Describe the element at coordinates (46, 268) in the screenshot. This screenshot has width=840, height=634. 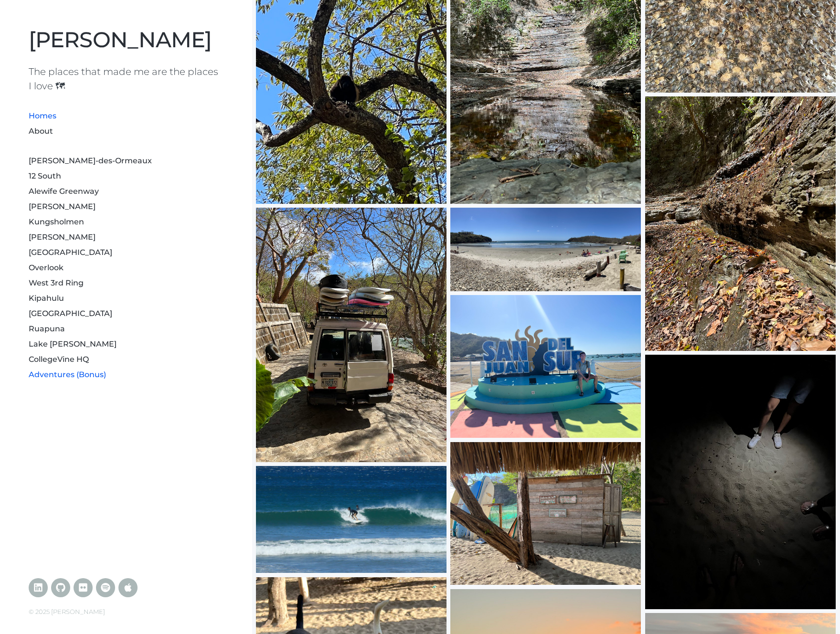
I see `a: Overlook` at that location.